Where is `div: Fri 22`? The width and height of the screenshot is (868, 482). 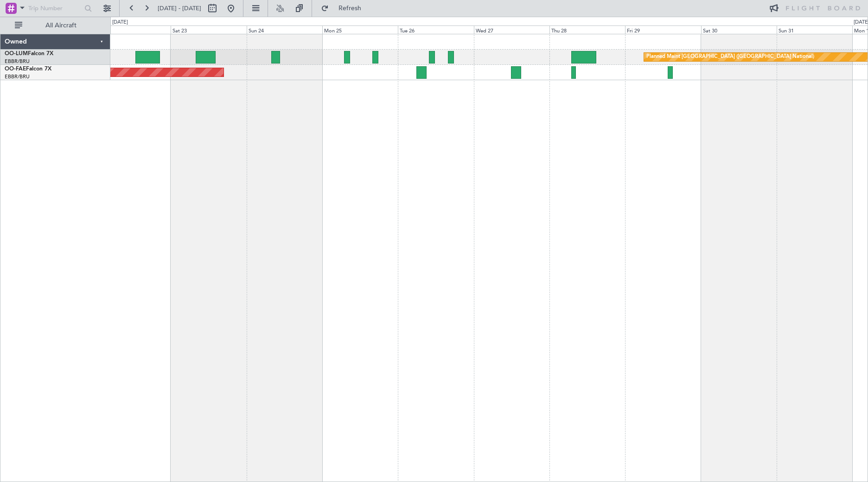 div: Fri 22 is located at coordinates (132, 30).